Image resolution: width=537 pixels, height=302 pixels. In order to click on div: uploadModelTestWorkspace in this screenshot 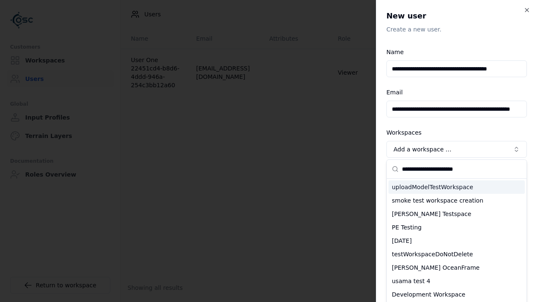, I will do `click(456, 187)`.